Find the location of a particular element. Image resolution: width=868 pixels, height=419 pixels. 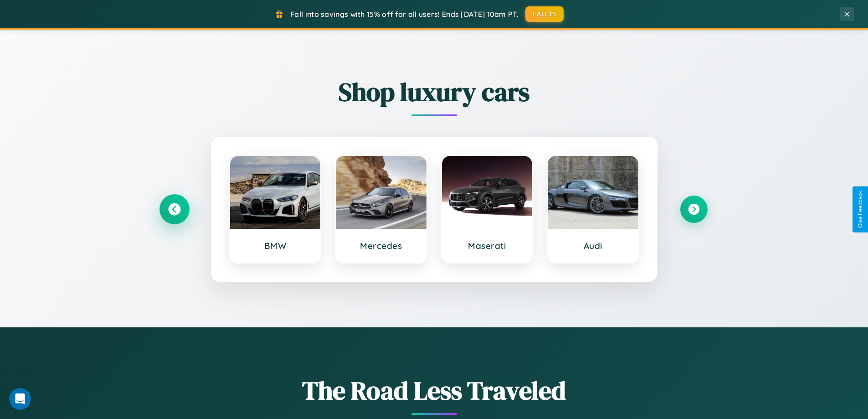

div: Give Feedback is located at coordinates (860, 210).